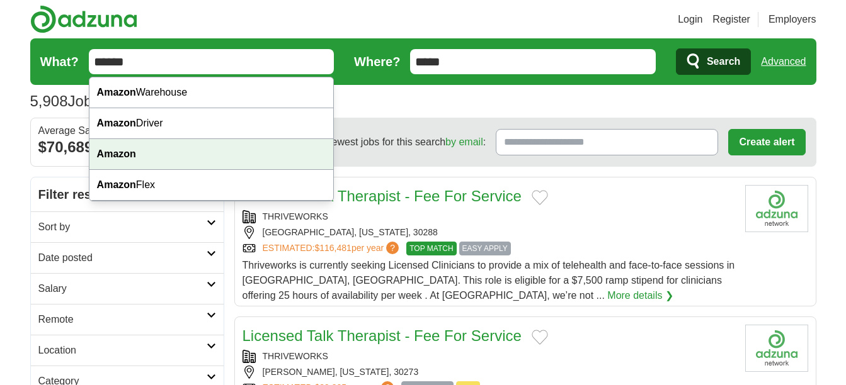 The image size is (846, 385). What do you see at coordinates (96, 101) in the screenshot?
I see `h1: Jobs in 30281` at bounding box center [96, 101].